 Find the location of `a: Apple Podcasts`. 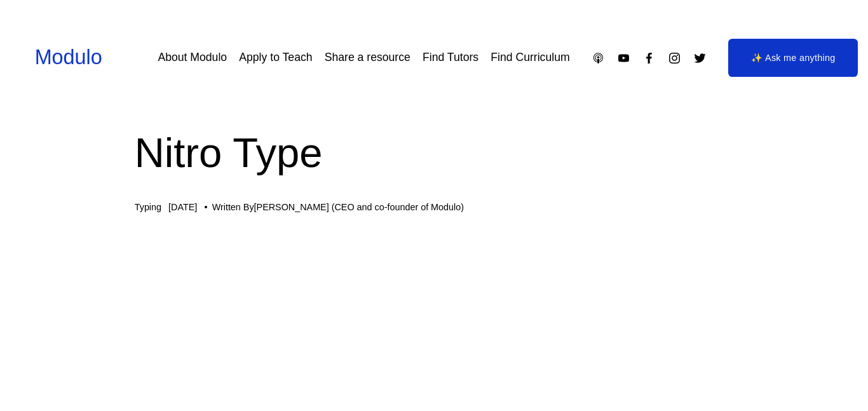

a: Apple Podcasts is located at coordinates (597, 58).